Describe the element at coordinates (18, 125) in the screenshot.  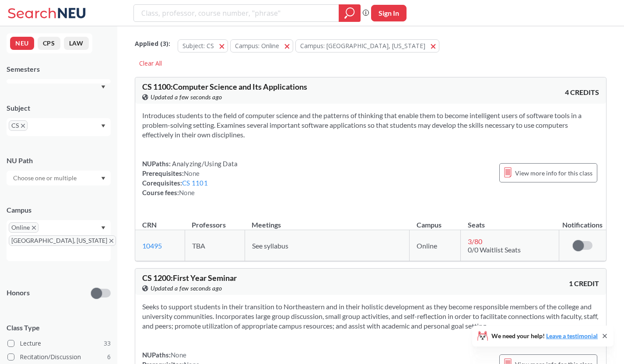
I see `span: CSX to remove pill` at that location.